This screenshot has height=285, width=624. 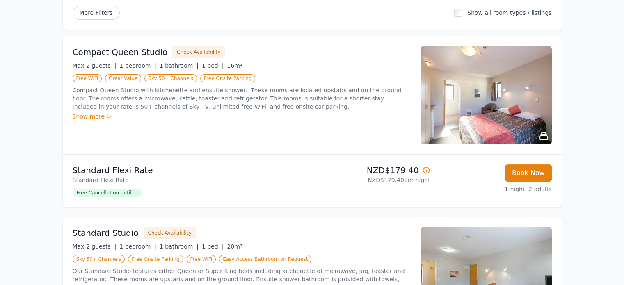 What do you see at coordinates (123, 78) in the screenshot?
I see `span: Great Value` at bounding box center [123, 78].